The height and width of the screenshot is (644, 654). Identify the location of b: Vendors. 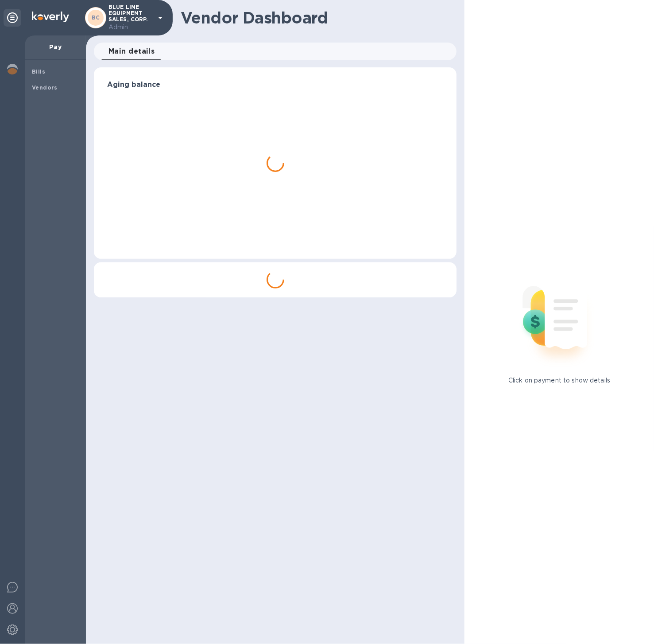
(45, 87).